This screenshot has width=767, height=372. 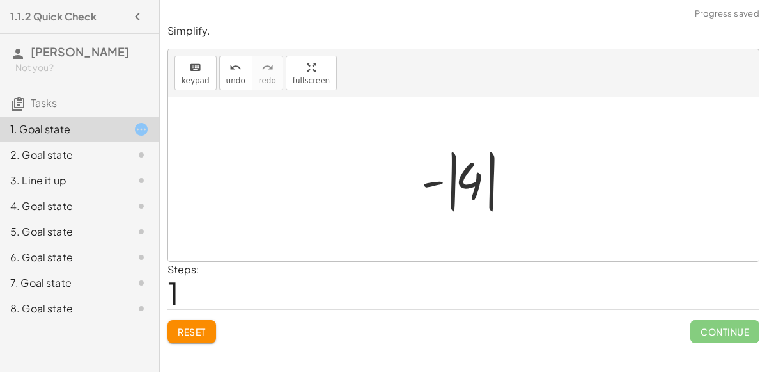 What do you see at coordinates (61, 155) in the screenshot?
I see `div: 2. Goal state` at bounding box center [61, 155].